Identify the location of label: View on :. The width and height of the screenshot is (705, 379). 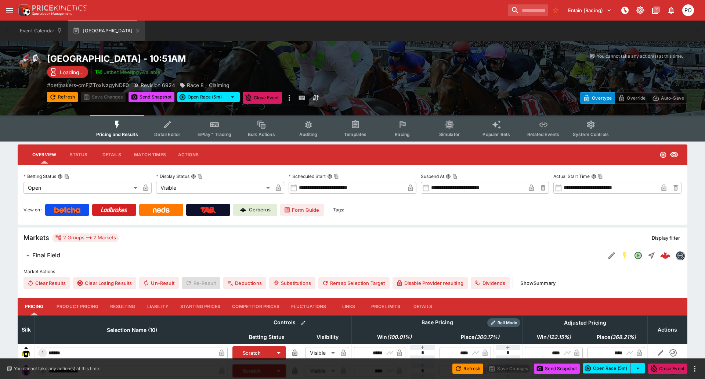
(33, 210).